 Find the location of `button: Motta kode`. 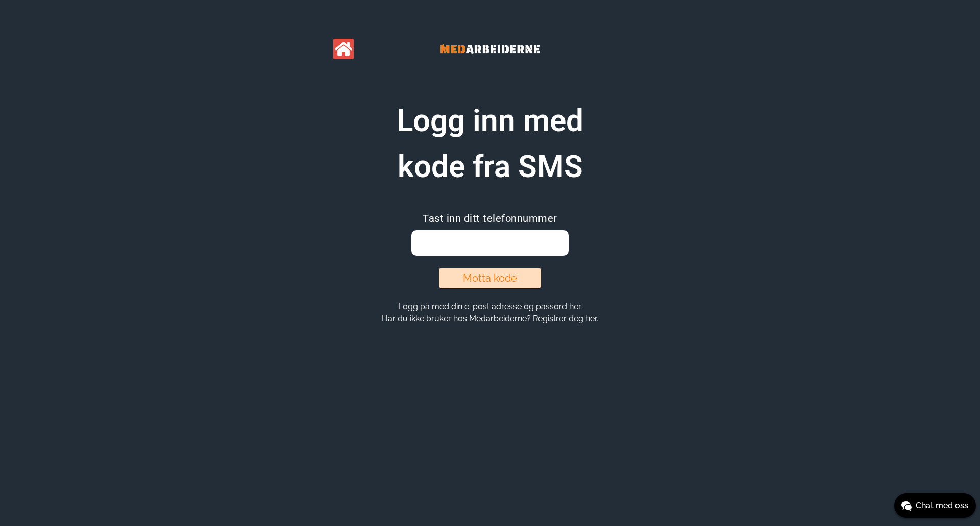

button: Motta kode is located at coordinates (490, 278).